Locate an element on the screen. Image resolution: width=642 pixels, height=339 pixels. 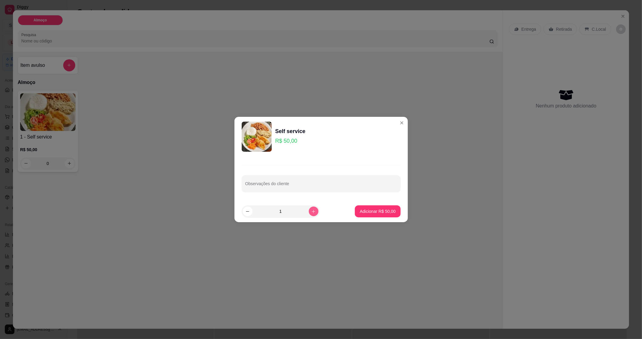
img: product-image is located at coordinates (257, 137).